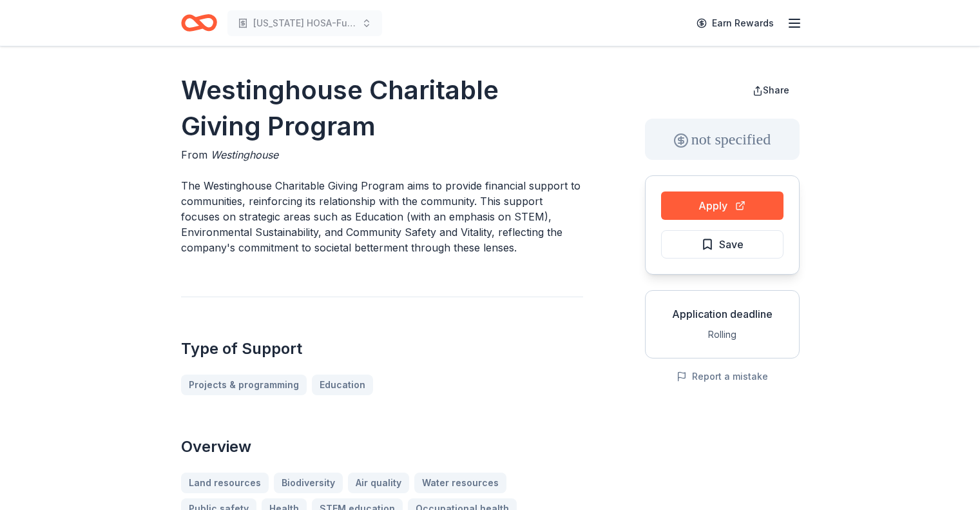  I want to click on button: Apply, so click(723, 205).